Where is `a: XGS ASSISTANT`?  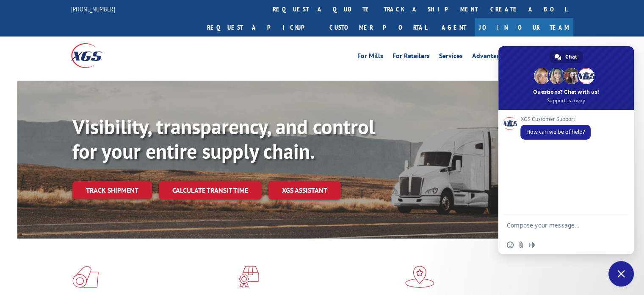
a: XGS ASSISTANT is located at coordinates (305, 190).